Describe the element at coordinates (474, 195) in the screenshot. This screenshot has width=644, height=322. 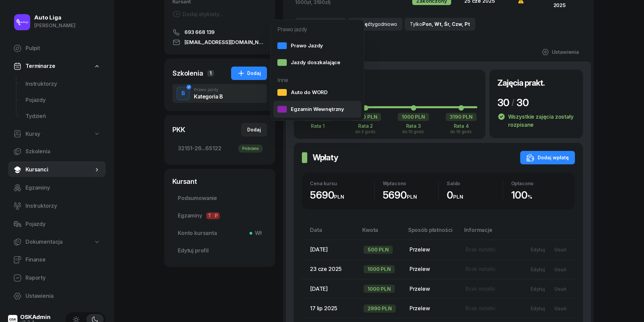
I see `div: 0` at that location.